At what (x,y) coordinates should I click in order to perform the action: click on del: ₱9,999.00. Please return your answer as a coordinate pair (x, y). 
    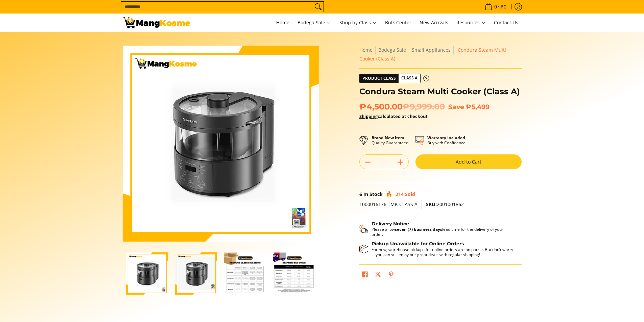
    Looking at the image, I should click on (423, 107).